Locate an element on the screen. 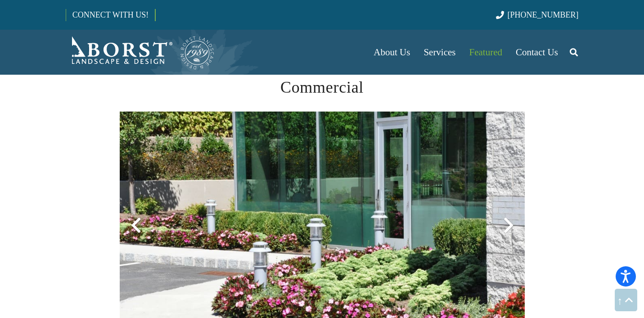 This screenshot has width=644, height=318. span: Contact Us is located at coordinates (537, 52).